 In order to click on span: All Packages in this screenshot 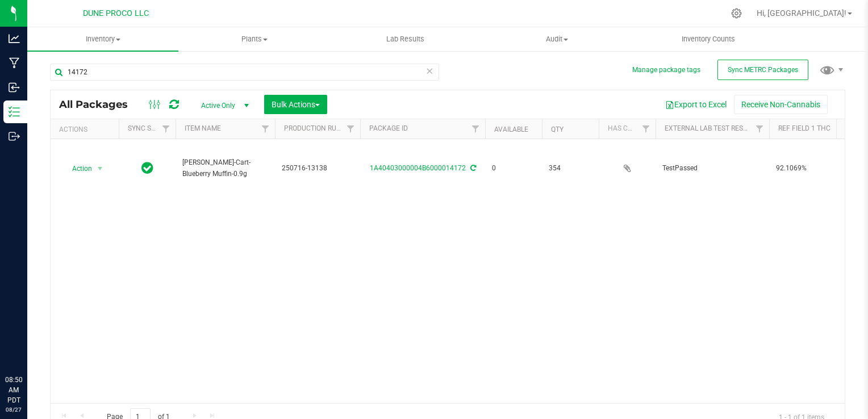, I will do `click(99, 104)`.